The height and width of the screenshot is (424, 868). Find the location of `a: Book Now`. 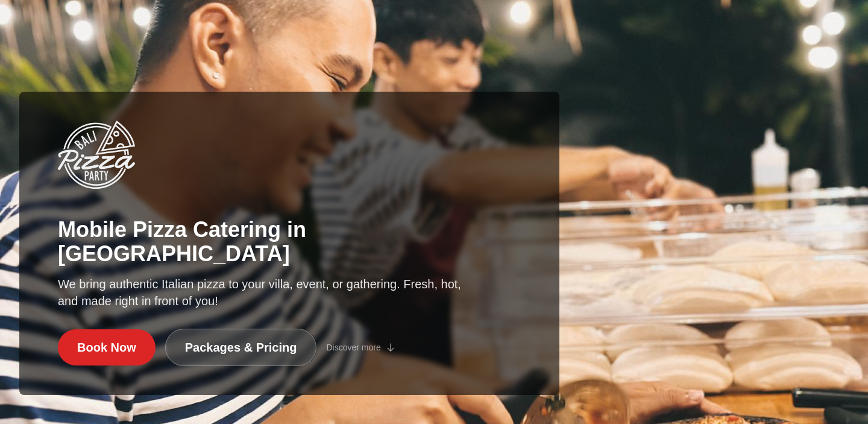

a: Book Now is located at coordinates (107, 348).